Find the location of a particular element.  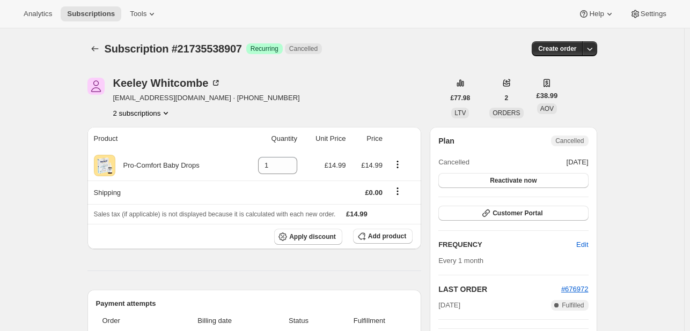

span: Reactivate now is located at coordinates (513, 181).